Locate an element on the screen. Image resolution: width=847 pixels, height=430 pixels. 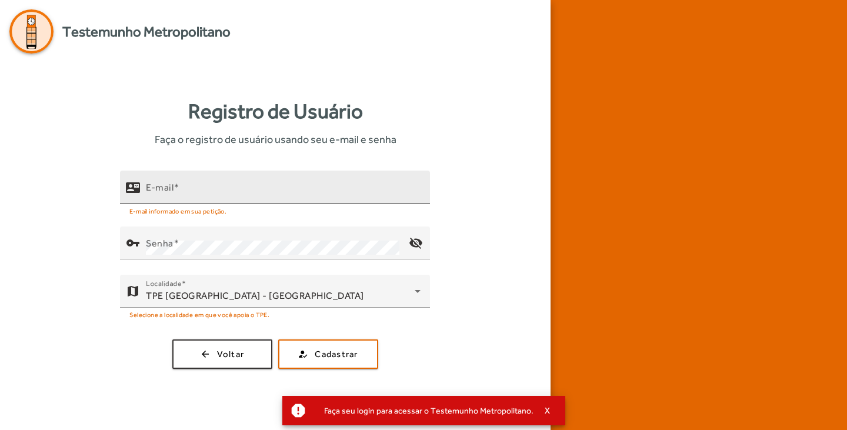
div: Faça seu login para acessar o Testemunho Metropolitano. is located at coordinates (424, 411).